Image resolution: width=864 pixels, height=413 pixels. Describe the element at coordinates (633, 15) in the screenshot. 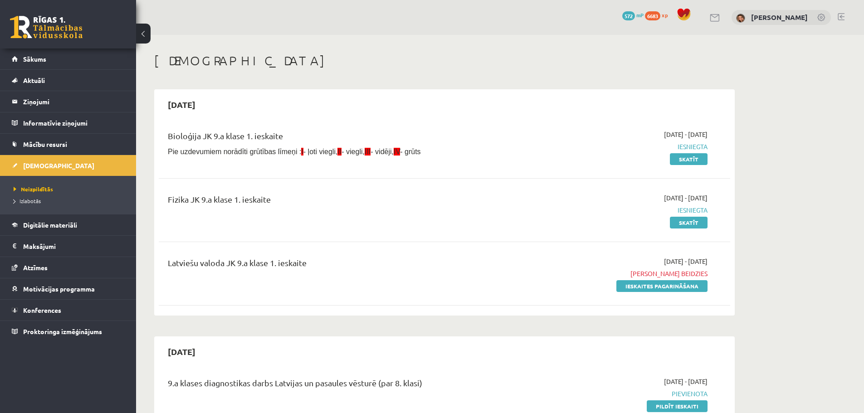

I see `a: 572 mP` at that location.